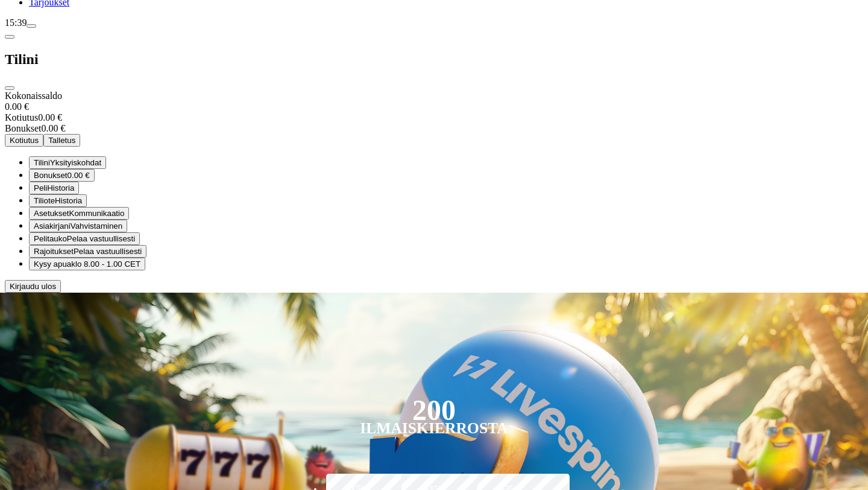 The width and height of the screenshot is (868, 490). Describe the element at coordinates (44, 200) in the screenshot. I see `span: Tiliote` at that location.